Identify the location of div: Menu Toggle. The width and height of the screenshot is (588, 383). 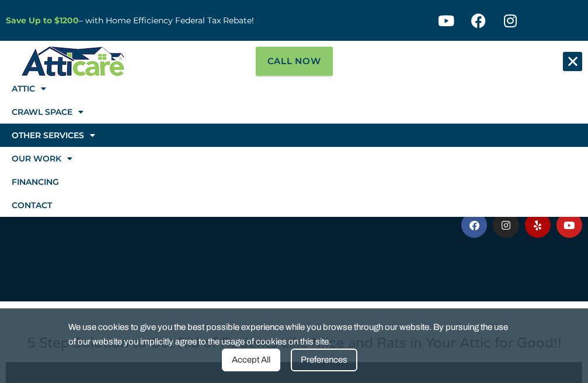
(572, 61).